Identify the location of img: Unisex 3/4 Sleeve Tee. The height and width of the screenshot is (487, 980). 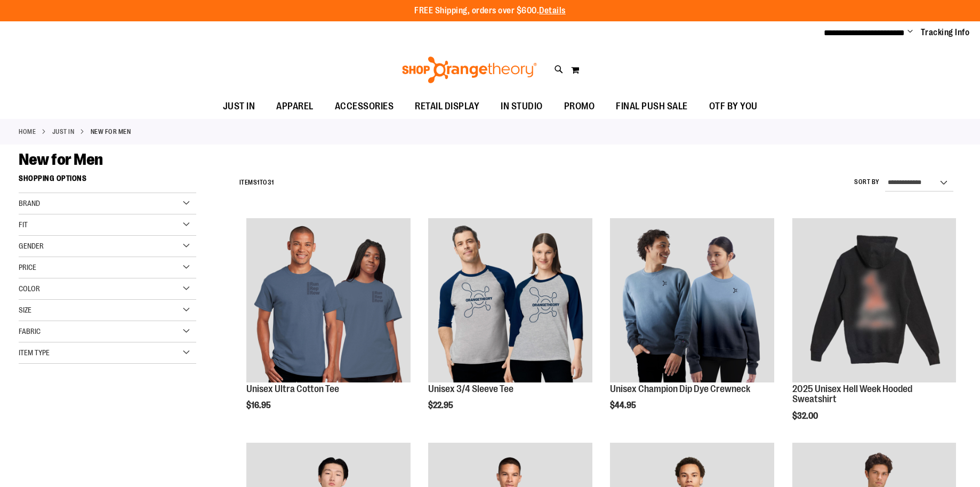
(510, 299).